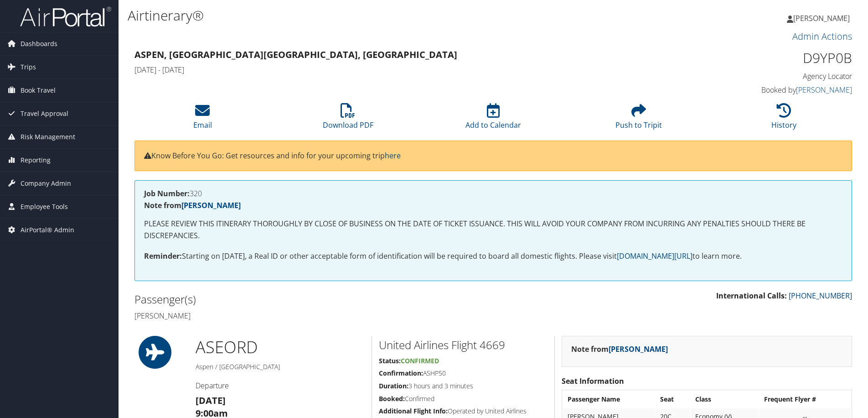 This screenshot has height=418, width=868. I want to click on h4: 320, so click(493, 194).